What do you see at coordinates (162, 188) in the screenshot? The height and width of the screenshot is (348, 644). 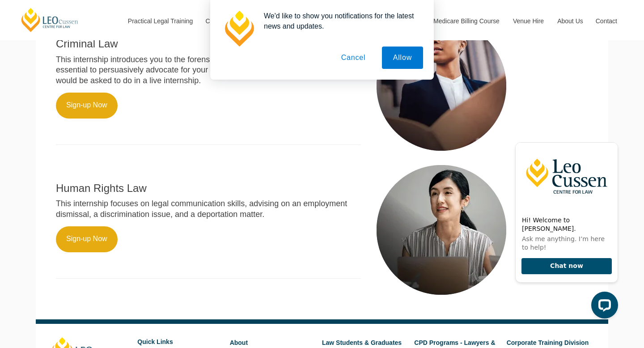 I see `button: Open LiveChat chat widget` at bounding box center [162, 188].